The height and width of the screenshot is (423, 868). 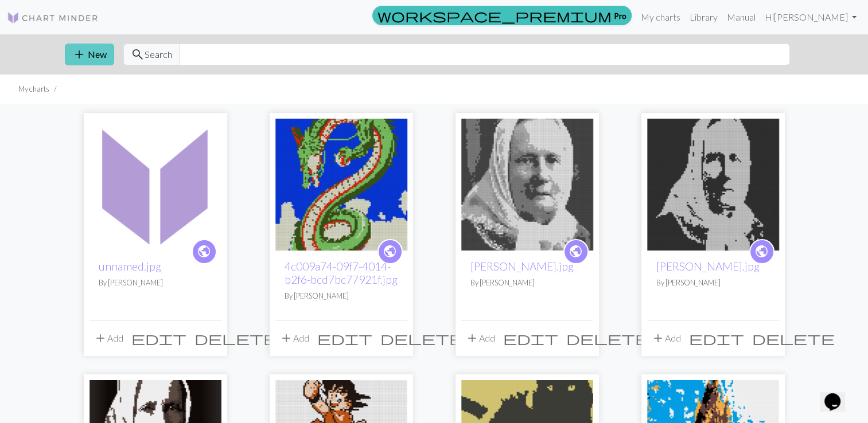 I want to click on a: Manual, so click(x=741, y=17).